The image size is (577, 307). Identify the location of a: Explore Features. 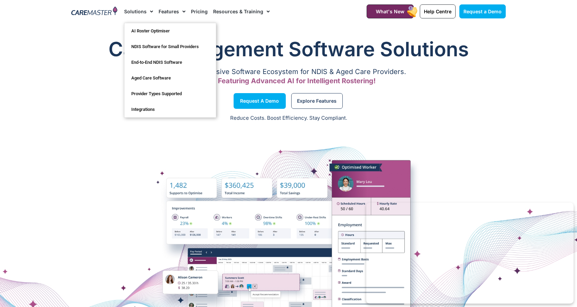
(317, 101).